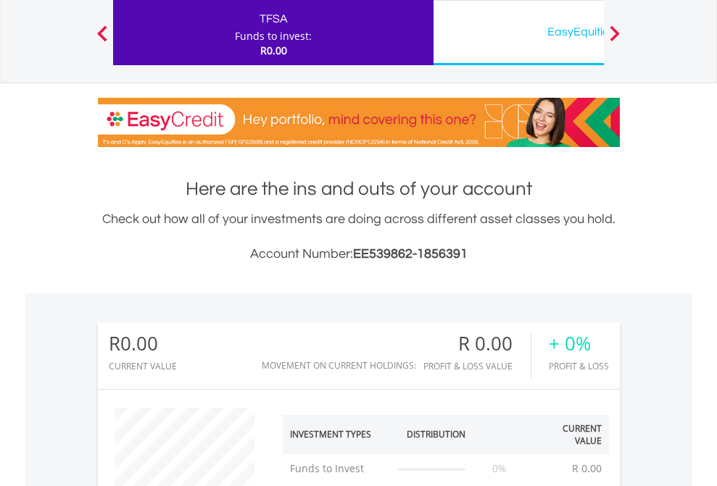  What do you see at coordinates (359, 237) in the screenshot?
I see `div: Check out how all of your investments are doing across different asset classes you hold.` at bounding box center [359, 237].